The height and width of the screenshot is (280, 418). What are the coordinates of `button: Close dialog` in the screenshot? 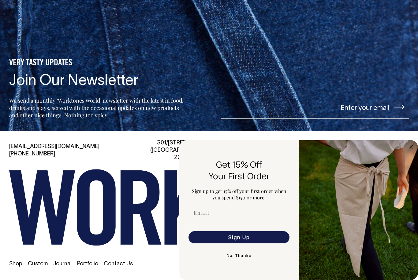 It's located at (411, 147).